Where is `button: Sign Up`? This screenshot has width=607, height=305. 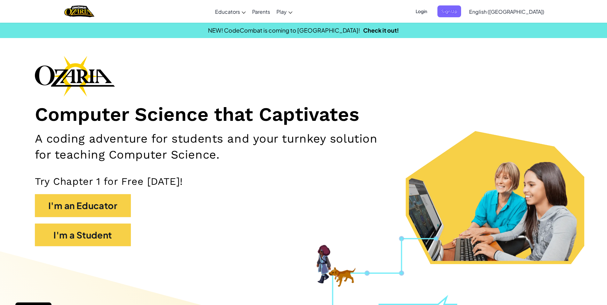
button: Sign Up is located at coordinates (450, 11).